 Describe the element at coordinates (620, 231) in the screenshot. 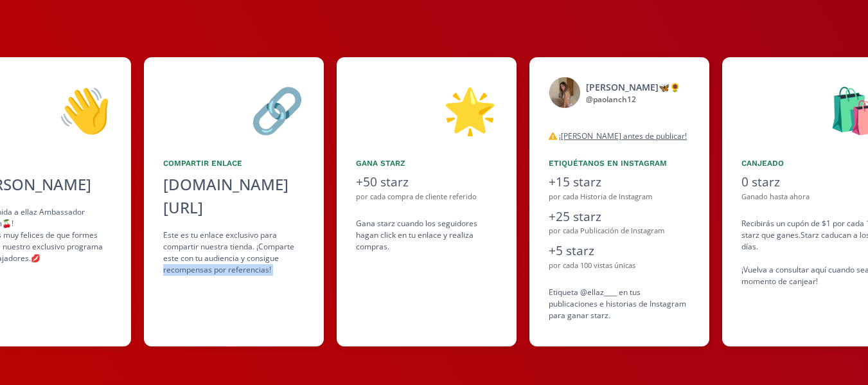

I see `div: por cada Publicación de Instagram` at that location.